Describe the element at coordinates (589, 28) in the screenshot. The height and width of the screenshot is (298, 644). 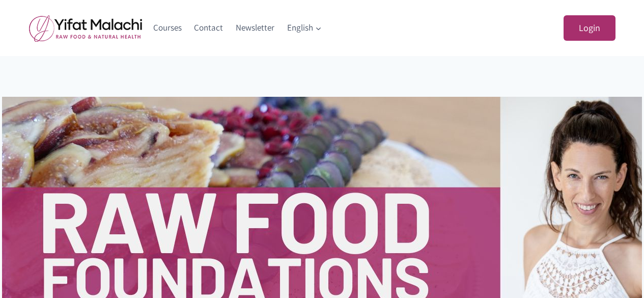
I see `a: Login` at that location.